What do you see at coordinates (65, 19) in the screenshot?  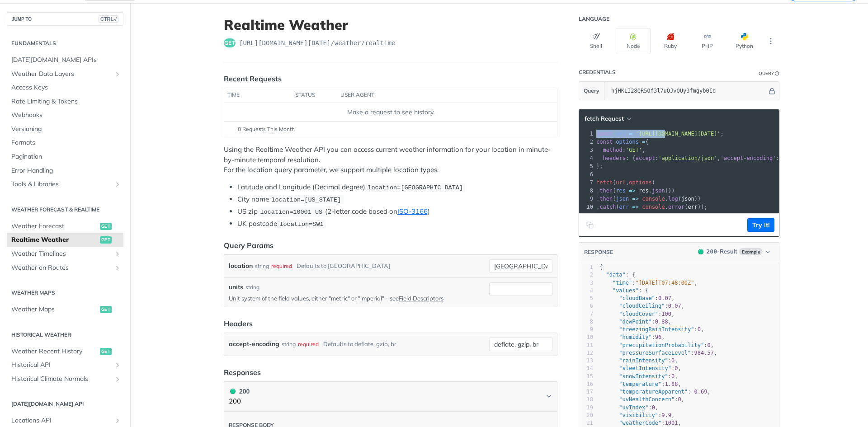 I see `button: JUMP TOCTRL-/` at bounding box center [65, 19].